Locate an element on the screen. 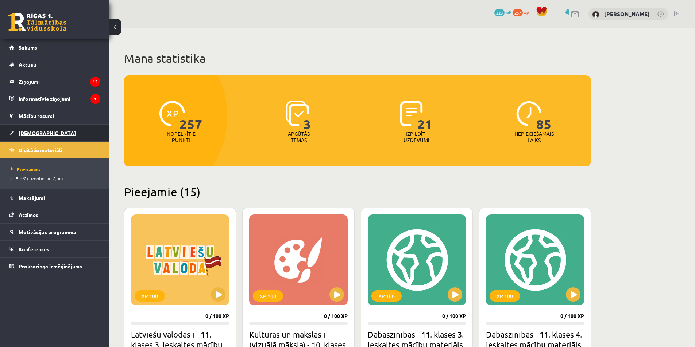 This screenshot has height=347, width=695. a: Konferences is located at coordinates (55, 249).